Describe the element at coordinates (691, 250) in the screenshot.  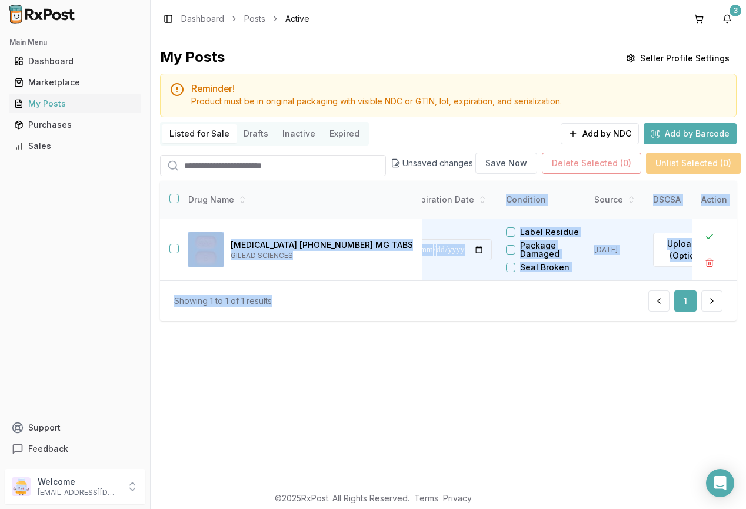
I see `label: Upload File (Optional)` at that location.